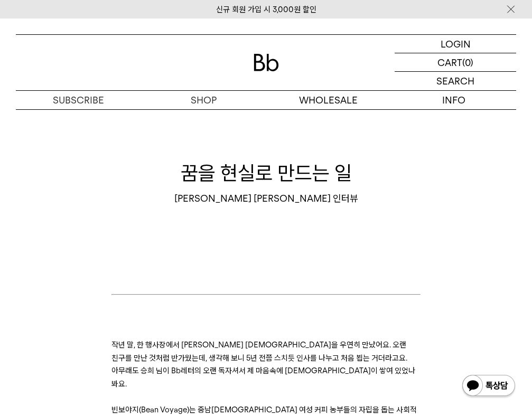 This screenshot has height=415, width=532. Describe the element at coordinates (455, 44) in the screenshot. I see `p: LOGIN` at that location.